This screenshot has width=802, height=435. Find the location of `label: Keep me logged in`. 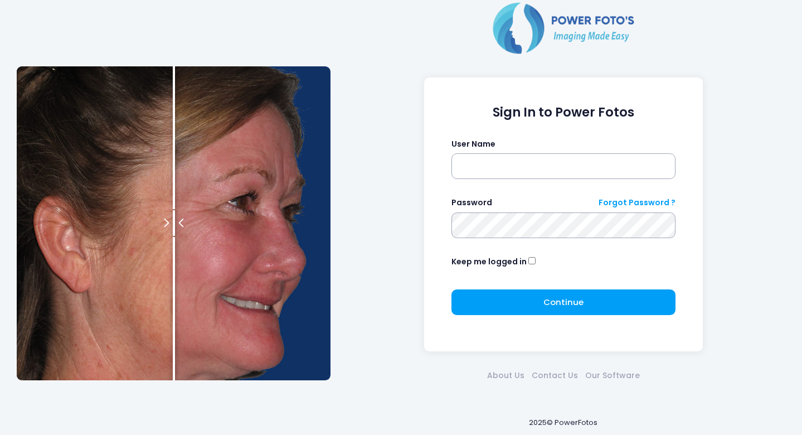

label: Keep me logged in is located at coordinates (489, 262).